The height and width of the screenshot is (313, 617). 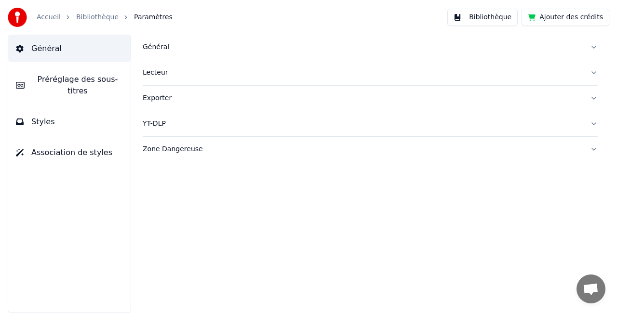 I want to click on button: Bibliothèque, so click(x=483, y=17).